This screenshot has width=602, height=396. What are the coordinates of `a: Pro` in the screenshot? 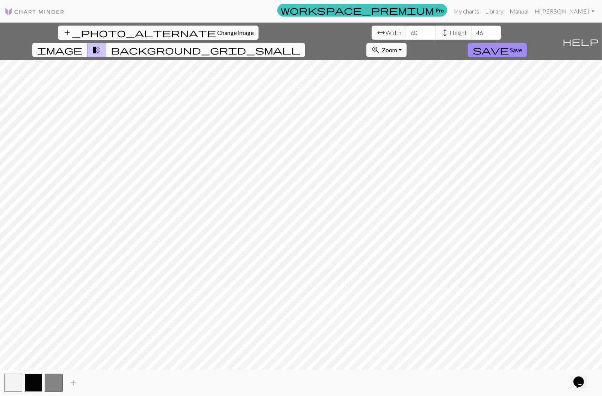 It's located at (362, 10).